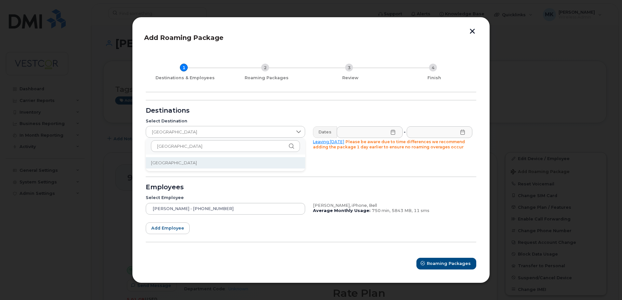  Describe the element at coordinates (350, 78) in the screenshot. I see `div: Review` at that location.